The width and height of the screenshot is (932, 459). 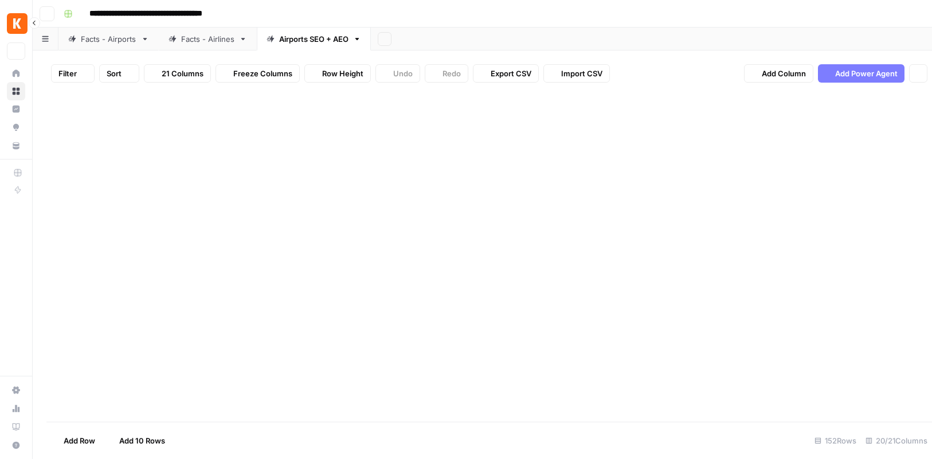 What do you see at coordinates (79, 440) in the screenshot?
I see `span: Add Row` at bounding box center [79, 440].